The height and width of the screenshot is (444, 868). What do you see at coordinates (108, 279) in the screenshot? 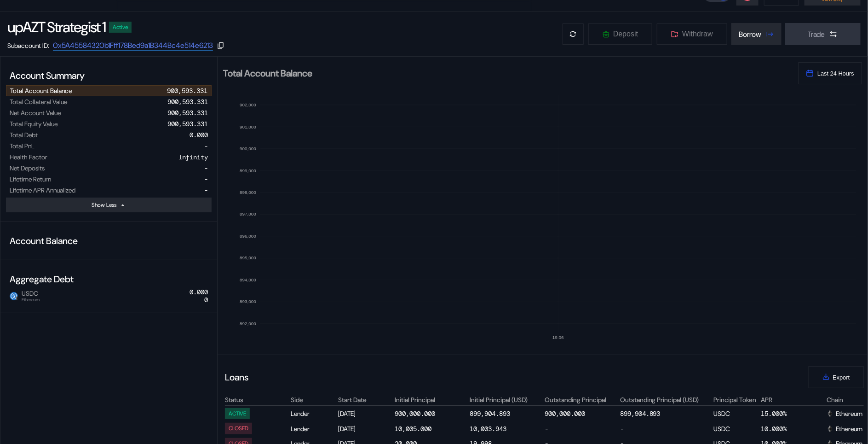
I see `div: Aggregate Debt` at bounding box center [108, 279].